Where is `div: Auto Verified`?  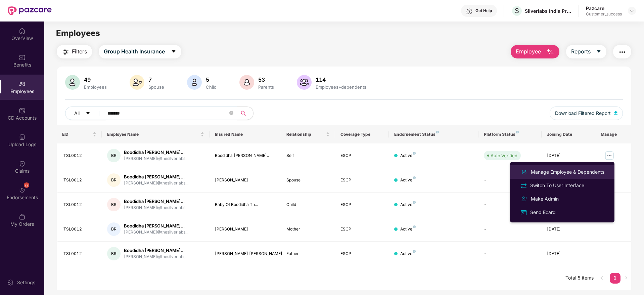
div: Auto Verified is located at coordinates (504, 156).